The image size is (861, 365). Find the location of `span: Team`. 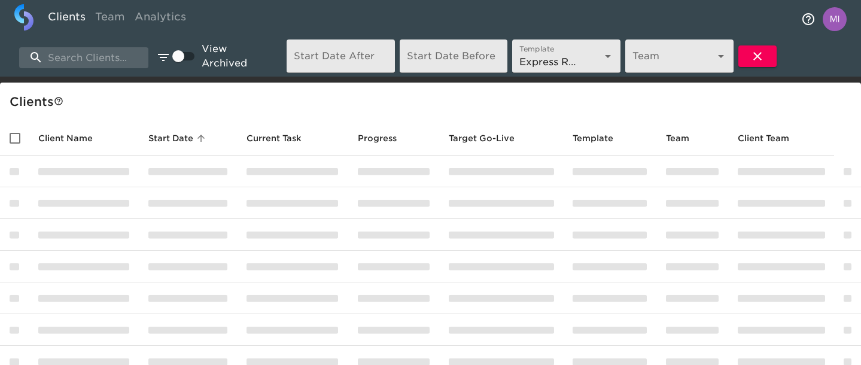

span: Team is located at coordinates (685, 138).